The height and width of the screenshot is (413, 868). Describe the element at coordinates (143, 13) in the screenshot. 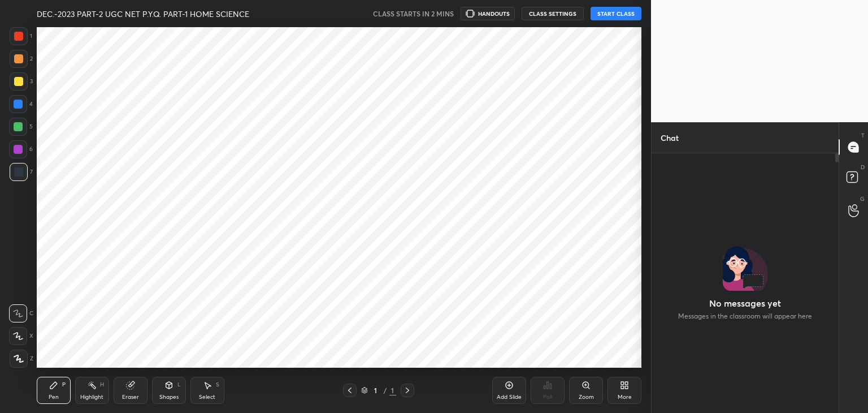

I see `h4: DEC.-2023 PART-2 UGC NET P.Y.Q. PART-1 HOME SCIENCE` at that location.